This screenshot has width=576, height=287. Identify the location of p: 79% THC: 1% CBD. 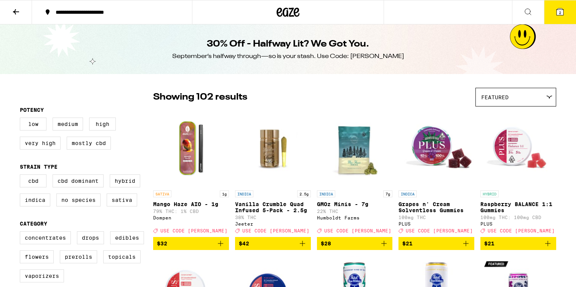
(191, 211).